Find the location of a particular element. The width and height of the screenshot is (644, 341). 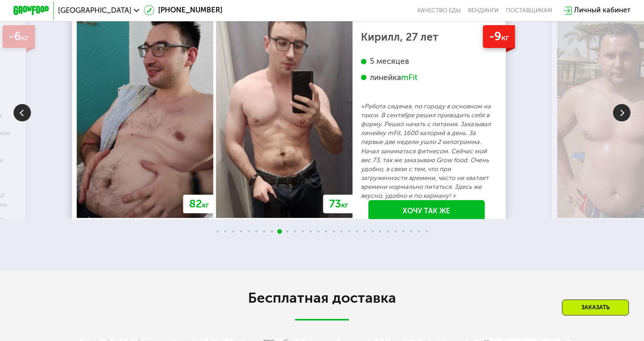

div: Личный кабинет is located at coordinates (602, 11).